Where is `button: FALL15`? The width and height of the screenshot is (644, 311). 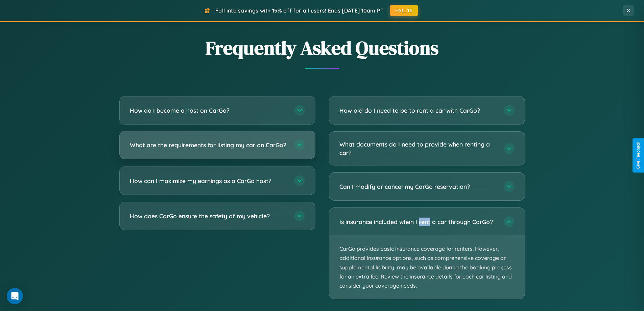
button: FALL15 is located at coordinates (404, 11).